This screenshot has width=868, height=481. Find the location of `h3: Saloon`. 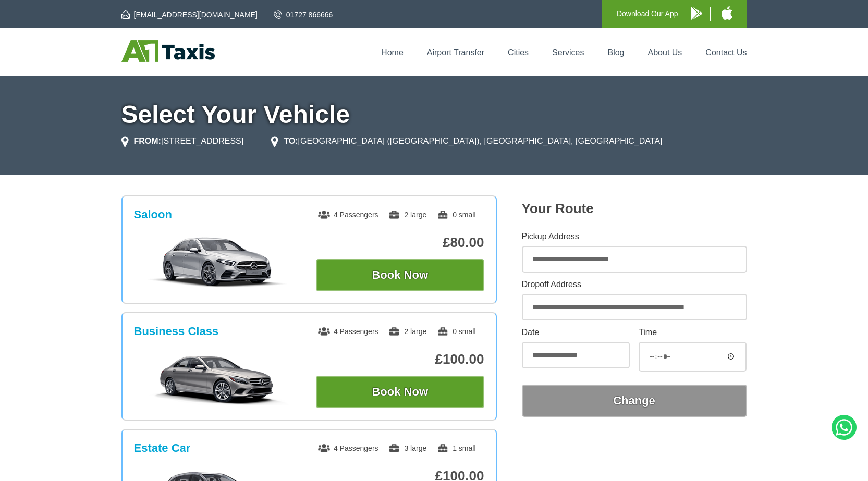

h3: Saloon is located at coordinates (153, 215).